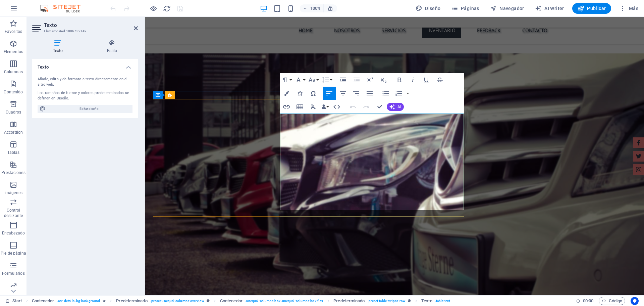 This screenshot has height=306, width=644. What do you see at coordinates (64, 8) in the screenshot?
I see `img: Editor Logo` at bounding box center [64, 8].